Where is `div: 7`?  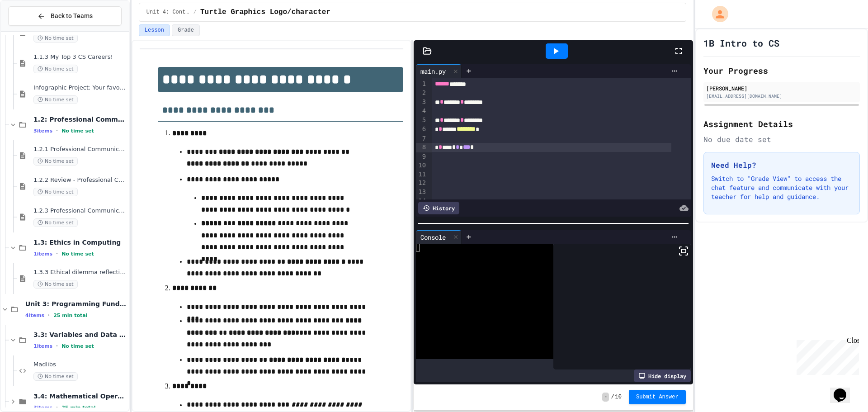 div: 7 is located at coordinates (422, 139).